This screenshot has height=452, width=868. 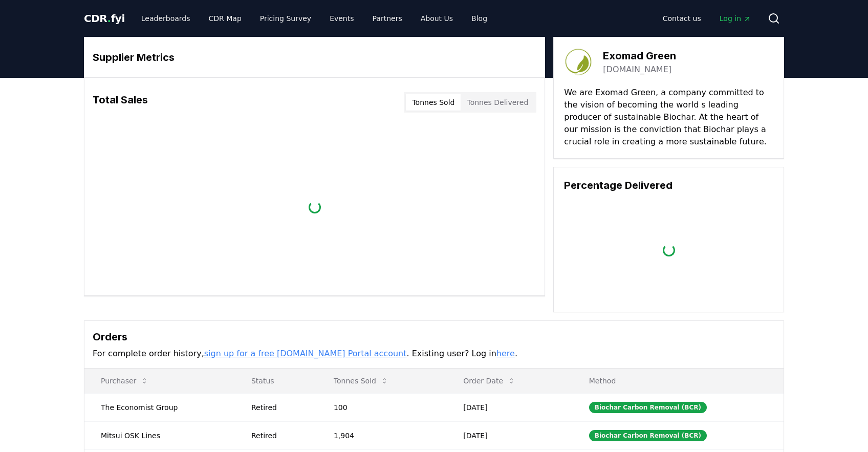 What do you see at coordinates (434, 353) in the screenshot?
I see `p: For complete order history, . Existing user? Log in .` at bounding box center [434, 353].